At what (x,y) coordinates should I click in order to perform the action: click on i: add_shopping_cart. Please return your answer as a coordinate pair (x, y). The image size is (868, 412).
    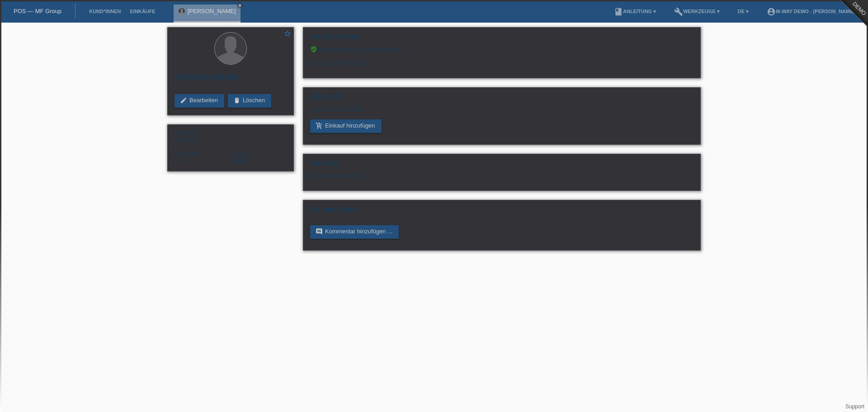
    Looking at the image, I should click on (319, 126).